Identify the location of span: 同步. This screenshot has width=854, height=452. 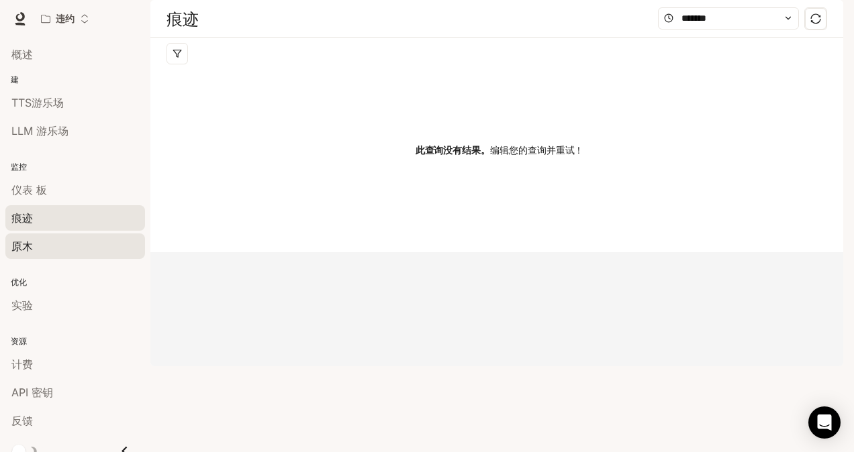
(815, 19).